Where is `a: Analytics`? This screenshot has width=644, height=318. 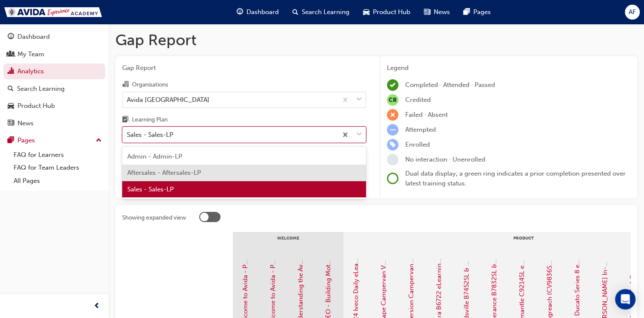 a: Analytics is located at coordinates (54, 71).